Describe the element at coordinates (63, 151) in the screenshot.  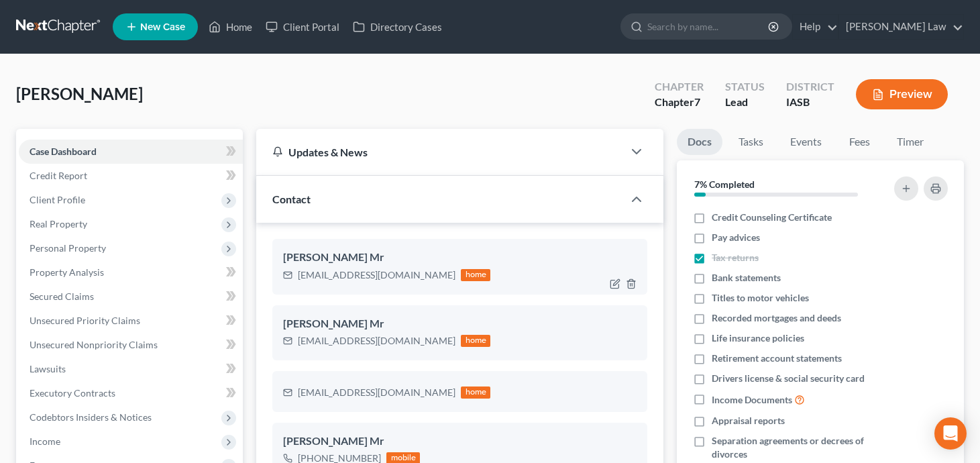
I see `span: Case Dashboard` at that location.